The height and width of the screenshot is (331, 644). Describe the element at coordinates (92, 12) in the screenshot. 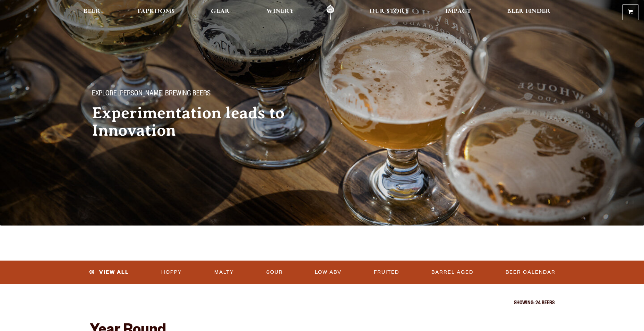

I see `a: Beer` at that location.